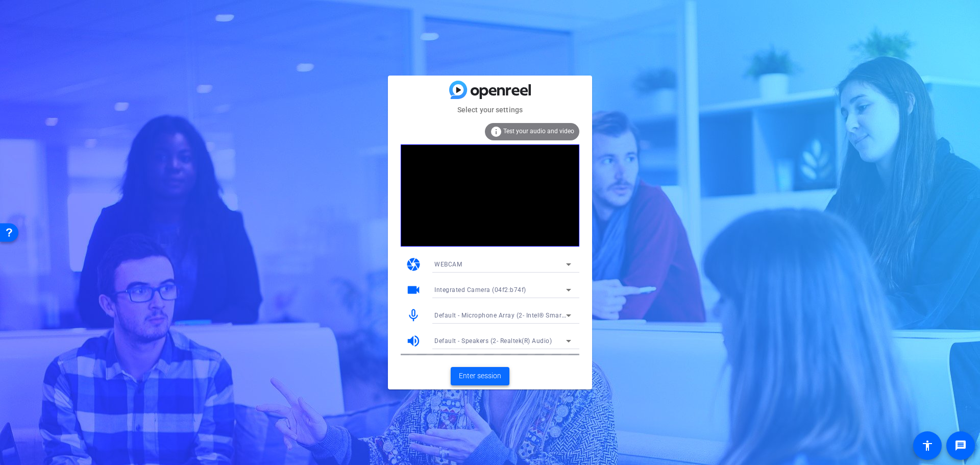 The height and width of the screenshot is (465, 980). I want to click on span: Default - Speakers (2- Realtek(R) Audio), so click(493, 341).